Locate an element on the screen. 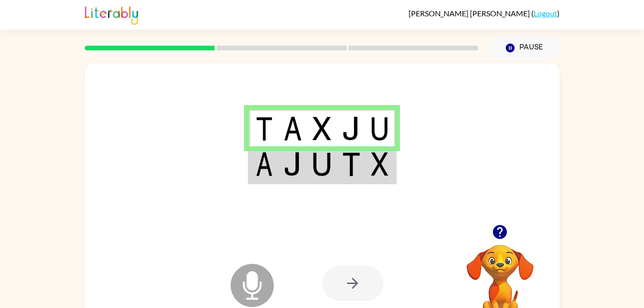 The image size is (644, 308). img: Literably is located at coordinates (111, 14).